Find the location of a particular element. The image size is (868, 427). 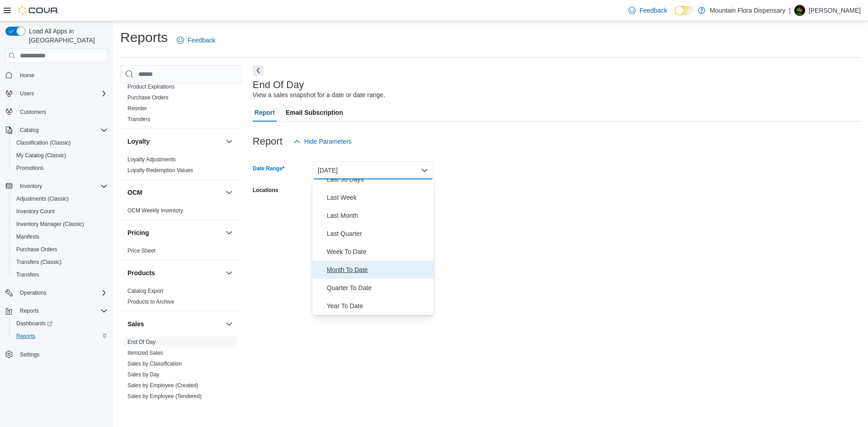

h3: Pricing is located at coordinates (138, 233).